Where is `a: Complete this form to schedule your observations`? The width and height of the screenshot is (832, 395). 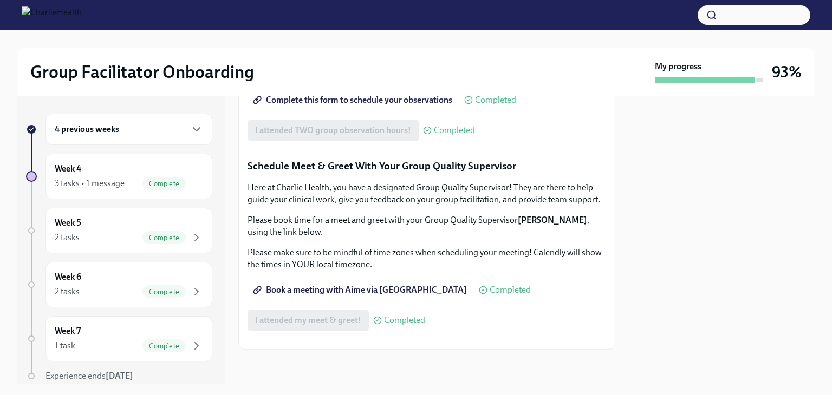
a: Complete this form to schedule your observations is located at coordinates (354, 100).